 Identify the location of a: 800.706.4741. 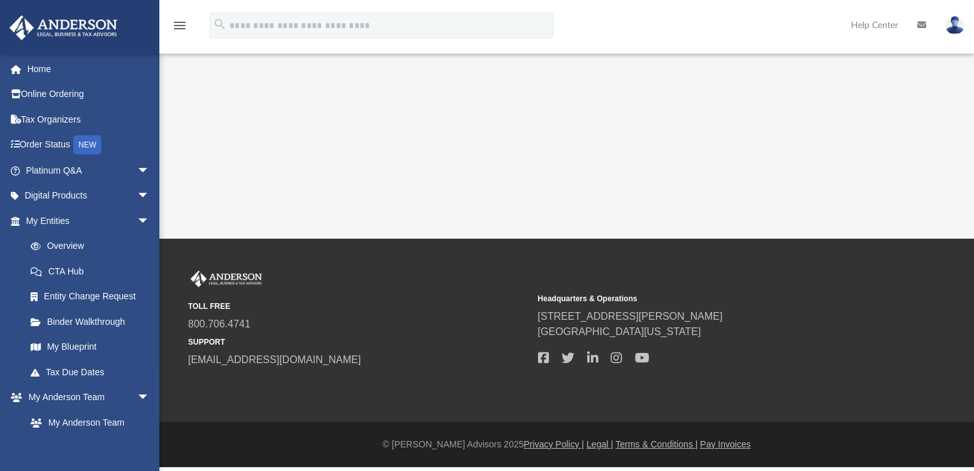
(219, 323).